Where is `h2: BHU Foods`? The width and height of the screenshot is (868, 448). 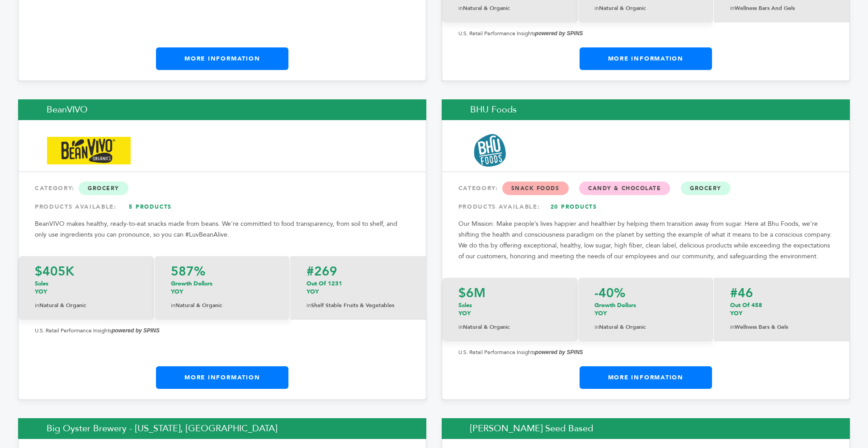 h2: BHU Foods is located at coordinates (646, 110).